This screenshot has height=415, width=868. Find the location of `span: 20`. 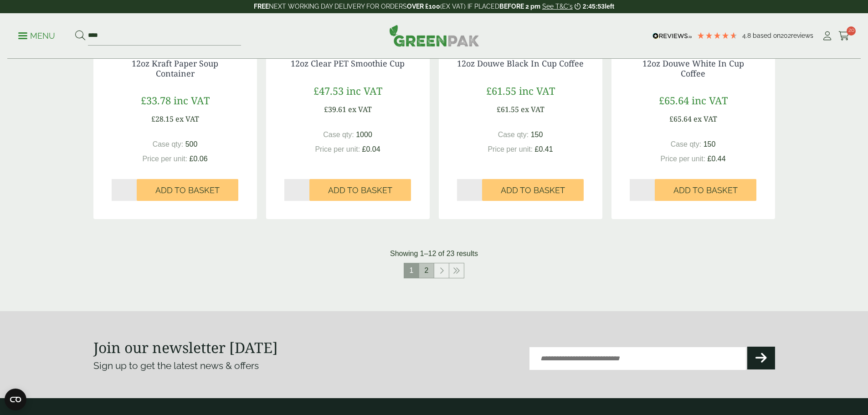

span: 20 is located at coordinates (851, 31).